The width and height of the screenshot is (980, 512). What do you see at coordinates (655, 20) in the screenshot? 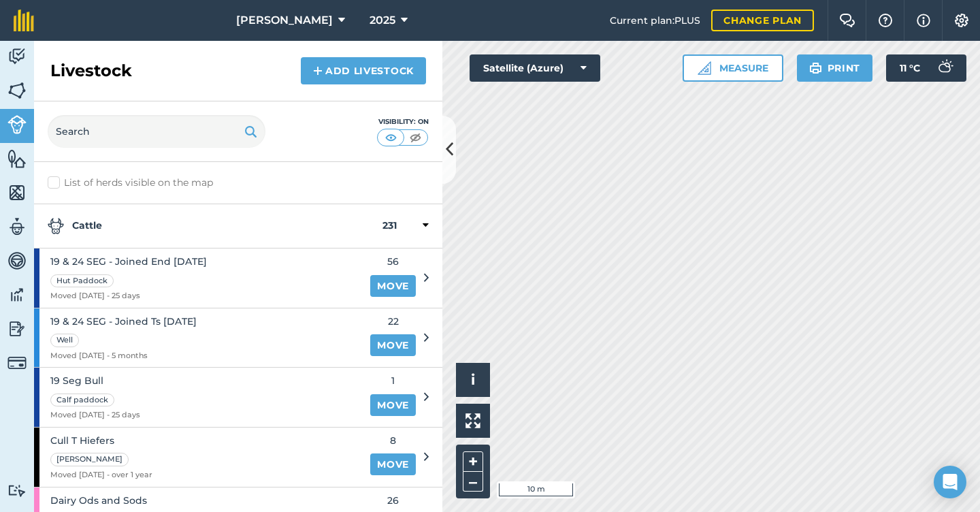
I see `span: Current plan : PLUS` at bounding box center [655, 20].